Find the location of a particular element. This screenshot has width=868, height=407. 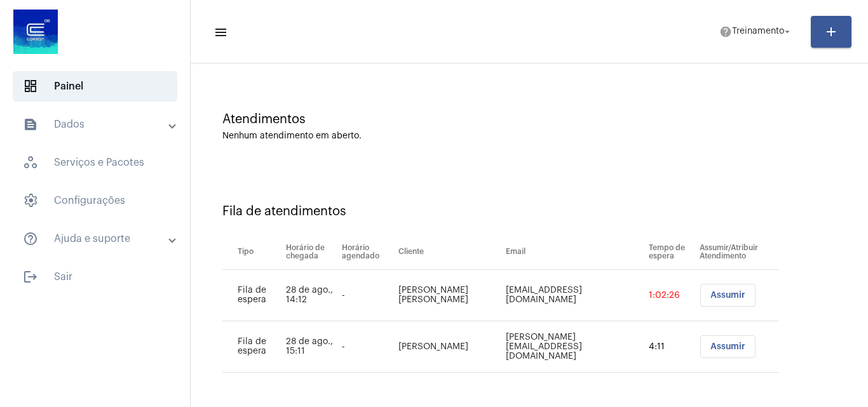

td: 28 de ago., 15:11 is located at coordinates (310, 347).